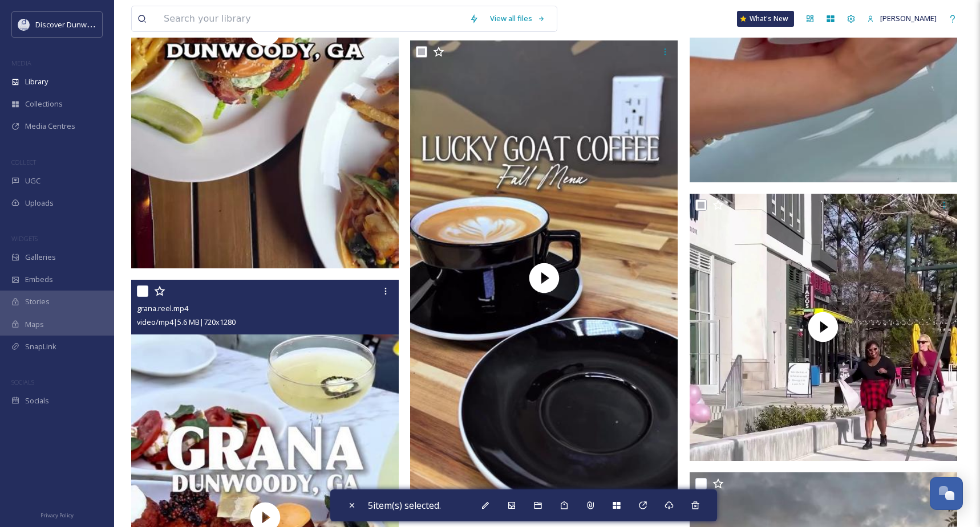  What do you see at coordinates (765, 18) in the screenshot?
I see `a: What's New` at bounding box center [765, 18].